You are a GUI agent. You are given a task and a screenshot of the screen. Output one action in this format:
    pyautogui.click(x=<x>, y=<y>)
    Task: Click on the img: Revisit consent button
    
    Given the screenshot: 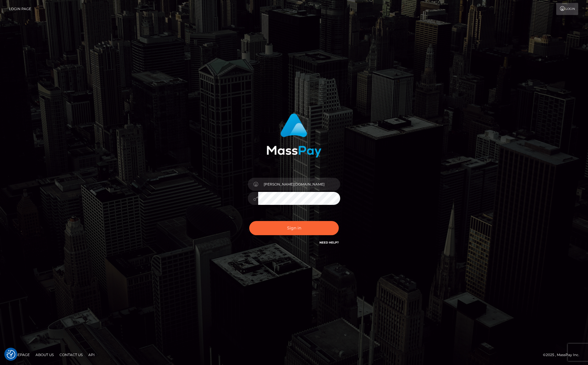 What is the action you would take?
    pyautogui.click(x=11, y=354)
    